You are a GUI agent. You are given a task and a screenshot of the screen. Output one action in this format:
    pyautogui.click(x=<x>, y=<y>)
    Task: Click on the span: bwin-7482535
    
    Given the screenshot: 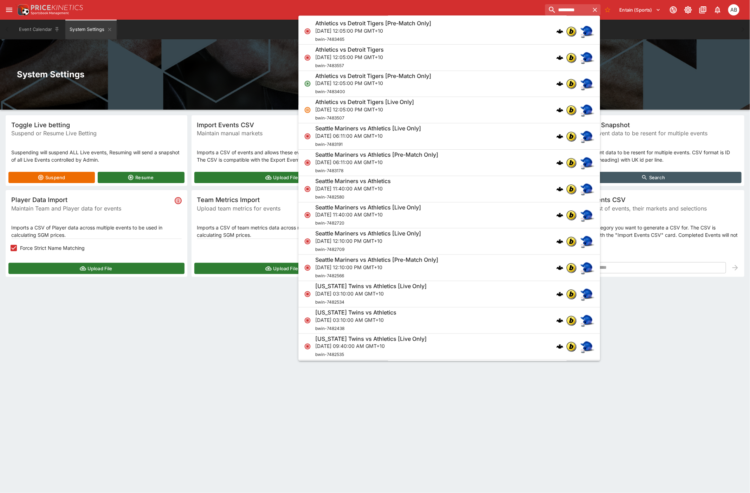 What is the action you would take?
    pyautogui.click(x=330, y=355)
    